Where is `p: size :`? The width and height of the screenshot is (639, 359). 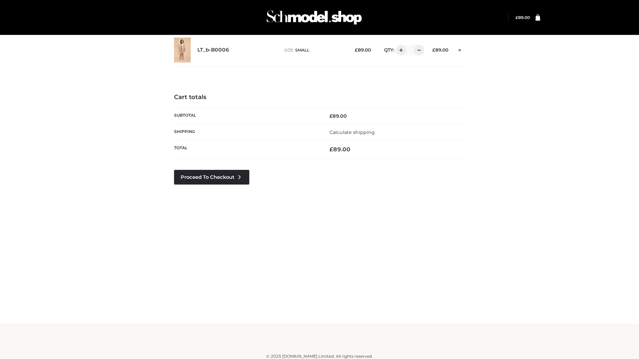 p: size : is located at coordinates (314, 50).